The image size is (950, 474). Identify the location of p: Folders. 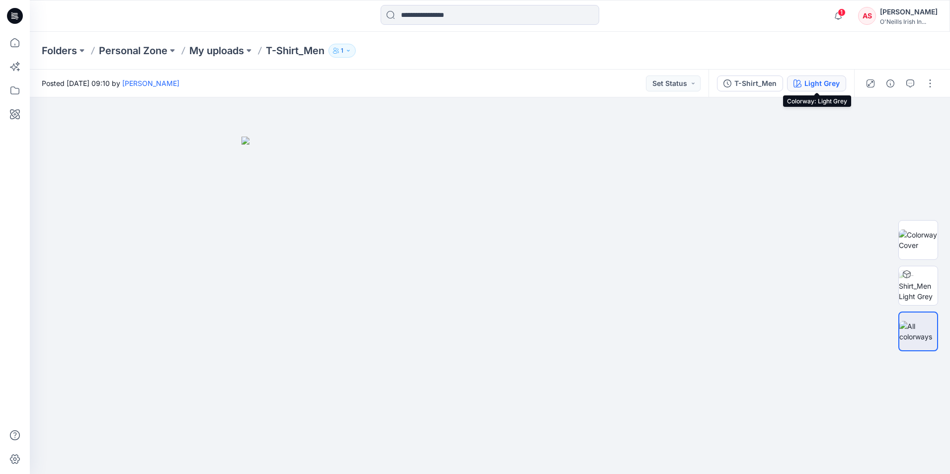
(59, 51).